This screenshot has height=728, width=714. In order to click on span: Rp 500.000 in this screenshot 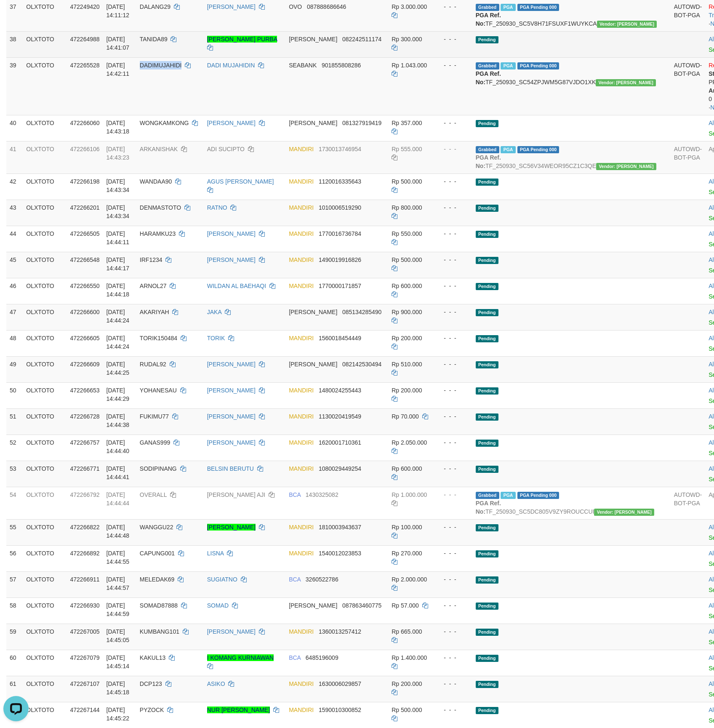, I will do `click(407, 260)`.